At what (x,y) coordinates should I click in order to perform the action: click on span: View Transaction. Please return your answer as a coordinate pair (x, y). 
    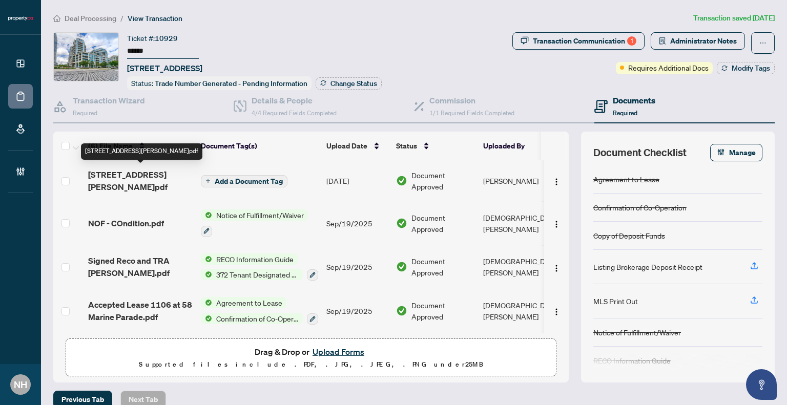
    Looking at the image, I should click on (155, 18).